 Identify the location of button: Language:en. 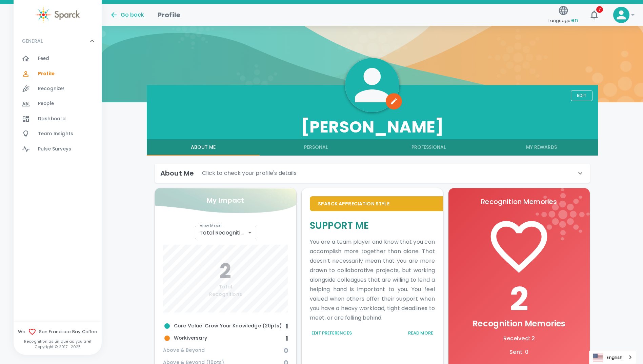
(563, 15).